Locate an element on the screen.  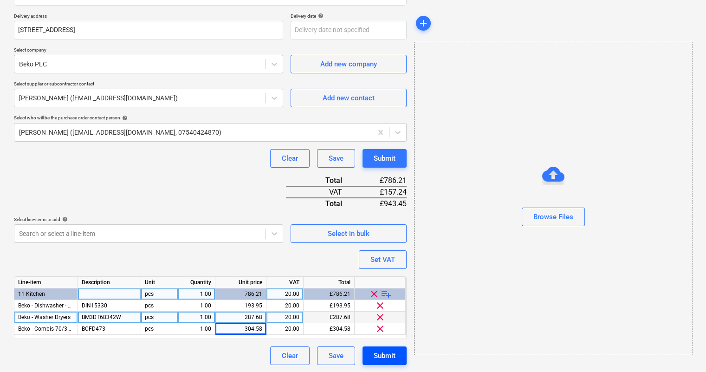
div: Line-item is located at coordinates (46, 282).